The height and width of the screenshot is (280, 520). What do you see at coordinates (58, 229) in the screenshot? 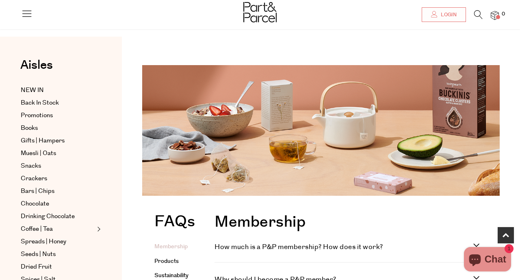
I see `a: Coffee | Tea` at bounding box center [58, 229].